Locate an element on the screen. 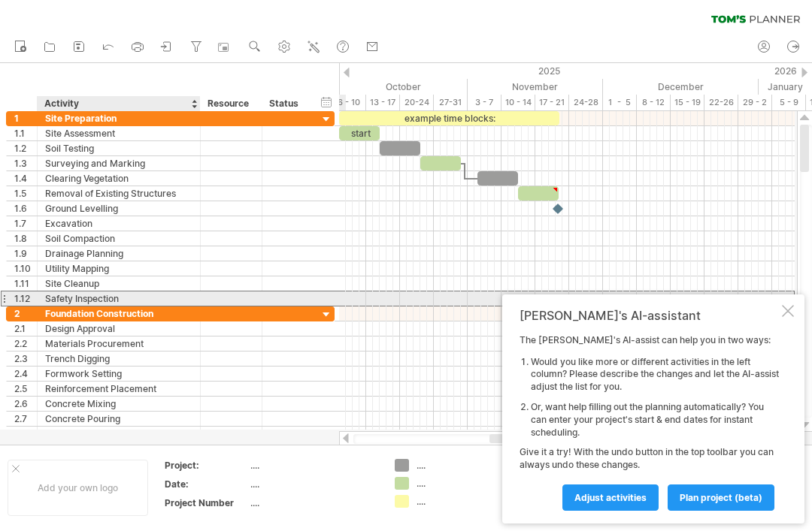 The width and height of the screenshot is (812, 531). div: 2 is located at coordinates (25, 314).